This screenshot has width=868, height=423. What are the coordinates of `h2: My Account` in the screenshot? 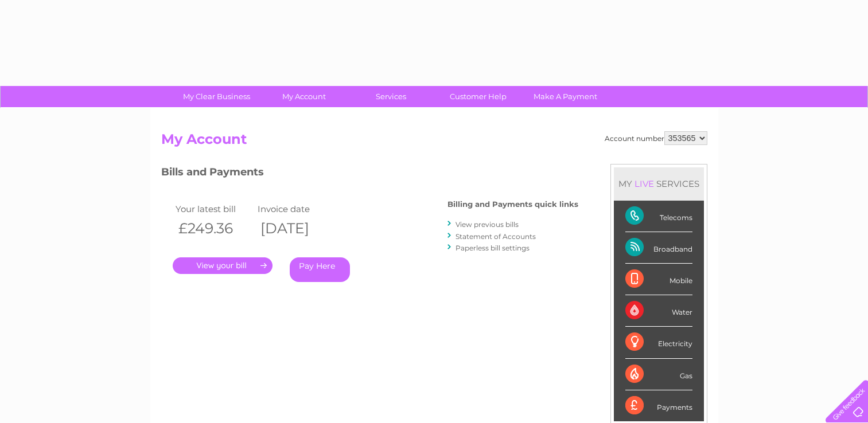 It's located at (434, 142).